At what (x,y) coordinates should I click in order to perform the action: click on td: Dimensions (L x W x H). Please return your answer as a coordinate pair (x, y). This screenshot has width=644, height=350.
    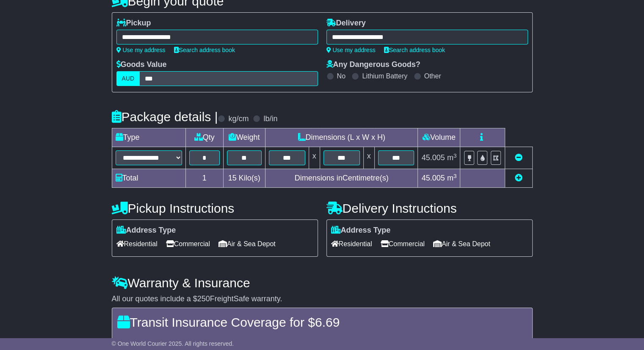
    Looking at the image, I should click on (341, 138).